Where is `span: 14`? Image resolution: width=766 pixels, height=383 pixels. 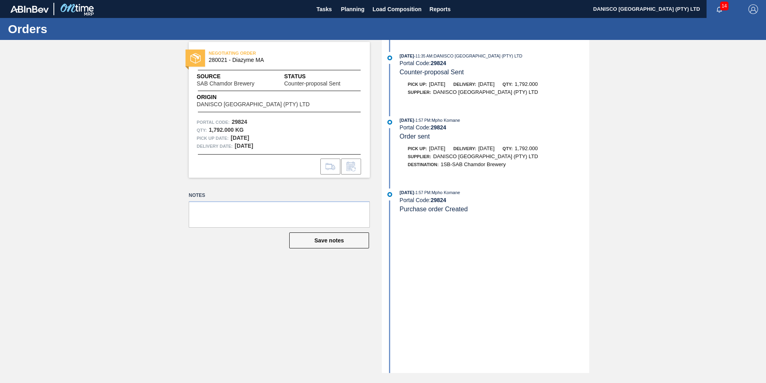
span: 14 is located at coordinates (725, 6).